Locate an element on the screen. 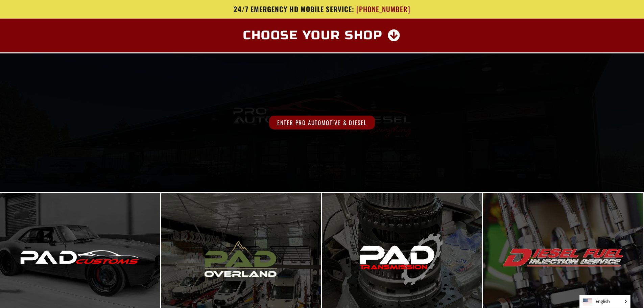 Image resolution: width=644 pixels, height=308 pixels. a: Choose Your Shop is located at coordinates (322, 35).